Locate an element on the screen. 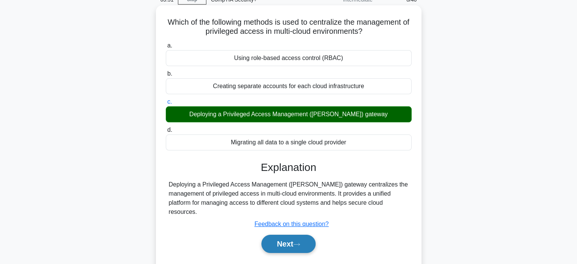  a: Feedback on this question? is located at coordinates (292, 224).